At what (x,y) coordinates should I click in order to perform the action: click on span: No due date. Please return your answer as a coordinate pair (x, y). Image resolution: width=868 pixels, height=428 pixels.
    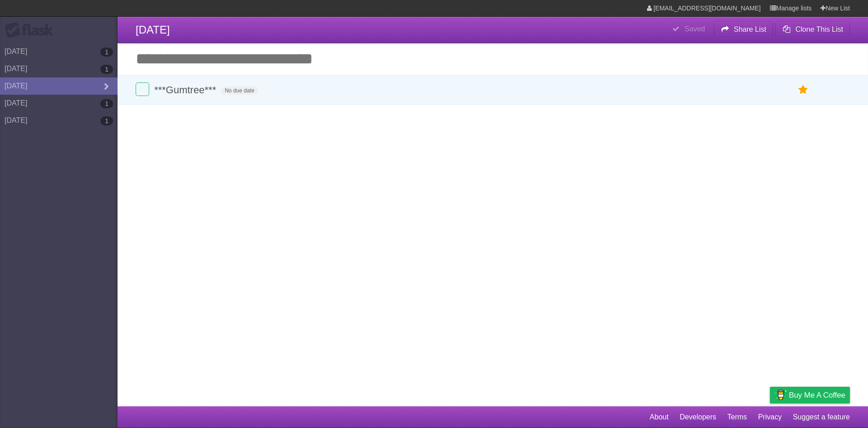
    Looking at the image, I should click on (239, 91).